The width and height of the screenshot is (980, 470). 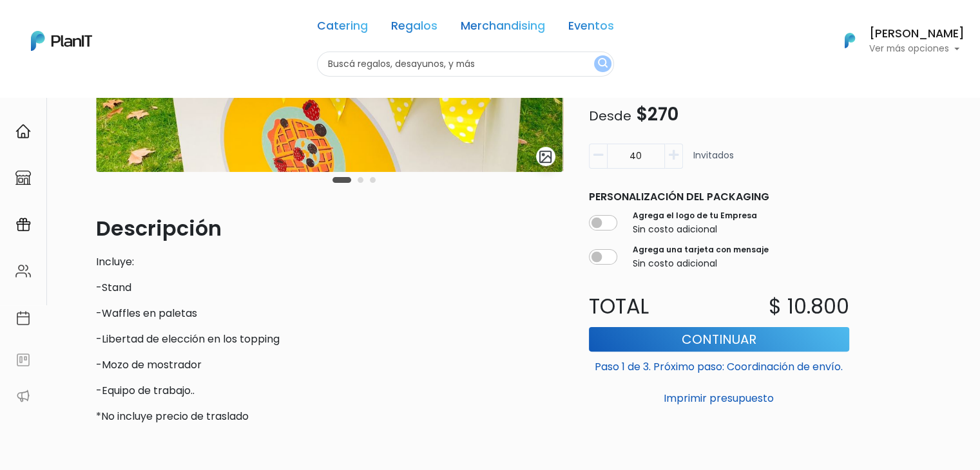 I want to click on label: Agrega una tarjeta con mensaje, so click(x=701, y=250).